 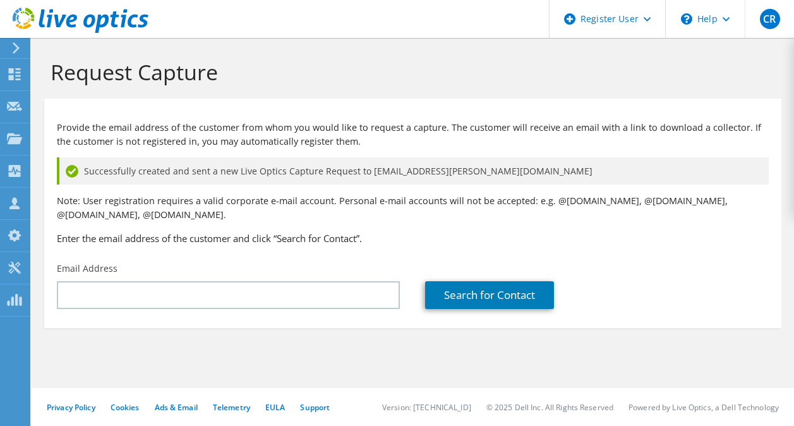 I want to click on li: Powered by Live Optics, a Dell Technology, so click(x=704, y=407).